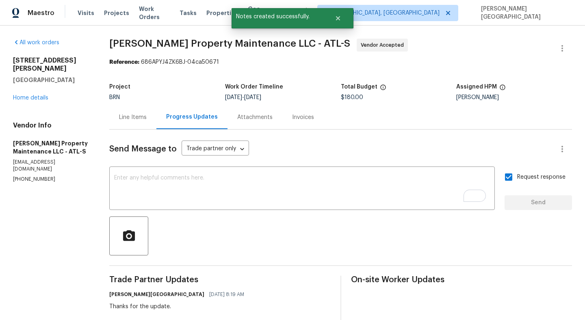  What do you see at coordinates (192, 117) in the screenshot?
I see `div: Progress Updates` at bounding box center [192, 117].